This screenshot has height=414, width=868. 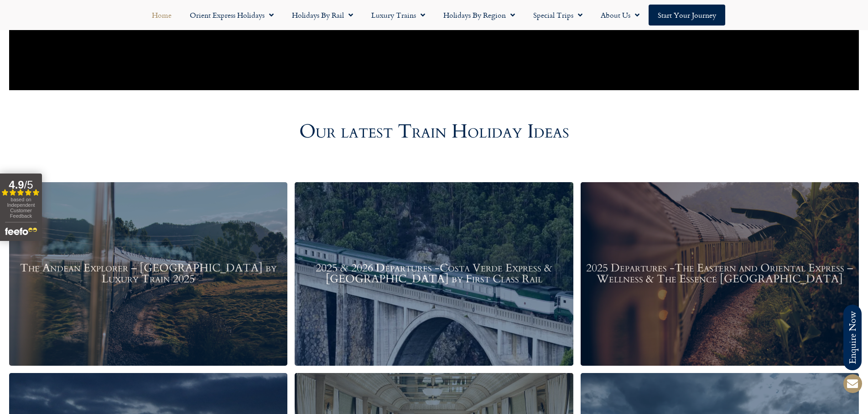 I want to click on a: Start your Journey, so click(x=687, y=15).